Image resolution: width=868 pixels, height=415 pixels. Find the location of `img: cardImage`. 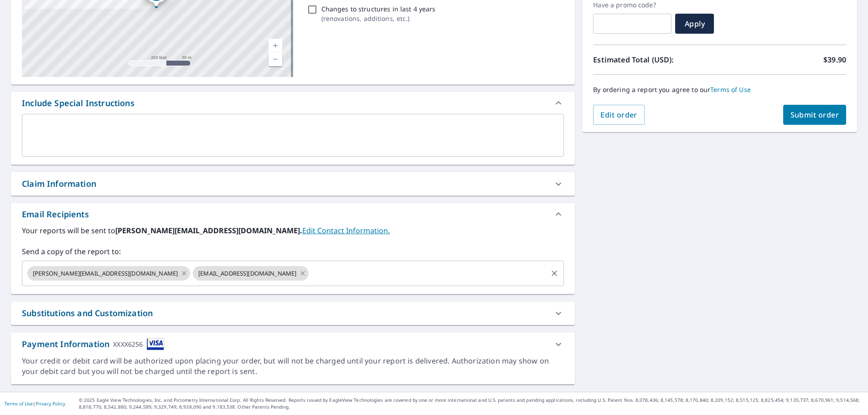

img: cardImage is located at coordinates (155, 344).